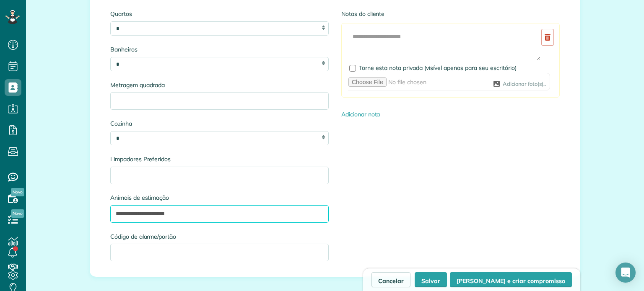 This screenshot has height=291, width=644. I want to click on font: Adicionar nota, so click(360, 114).